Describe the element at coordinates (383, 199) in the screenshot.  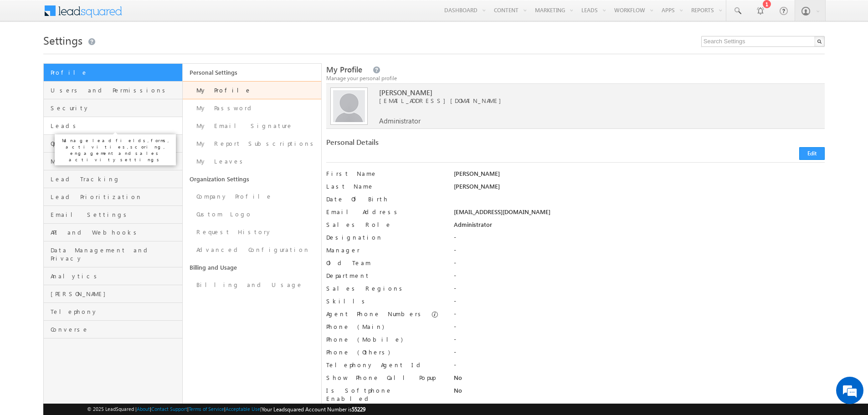
I see `label: Date Of Birth` at that location.